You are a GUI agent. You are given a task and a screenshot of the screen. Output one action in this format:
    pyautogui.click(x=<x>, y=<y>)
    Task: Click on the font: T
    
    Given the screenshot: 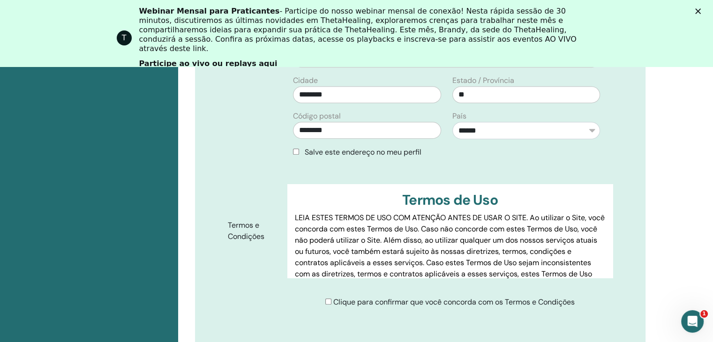 What is the action you would take?
    pyautogui.click(x=124, y=38)
    